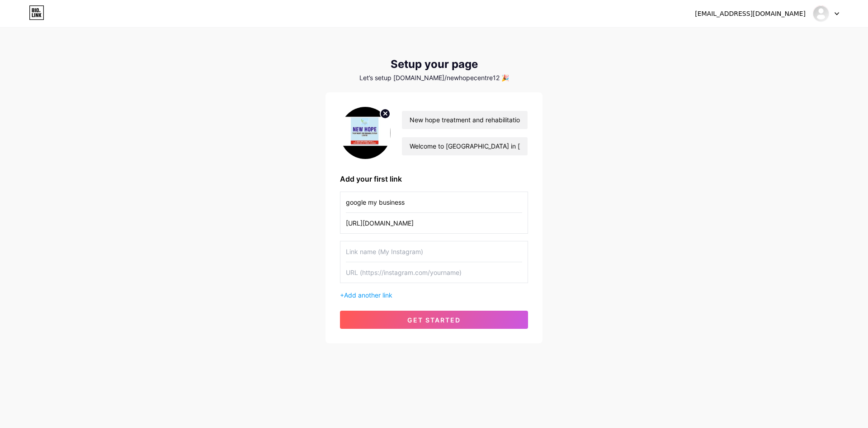  I want to click on span: get started, so click(434, 320).